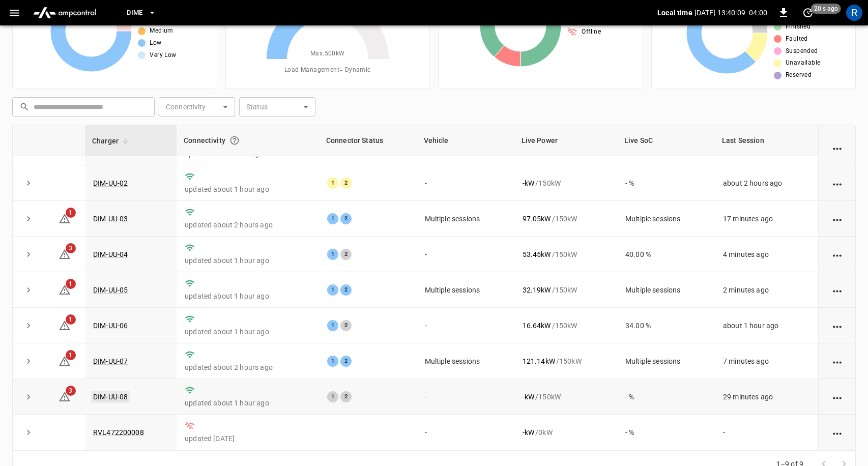 The height and width of the screenshot is (466, 868). I want to click on p: updated about 2 hours ago, so click(248, 224).